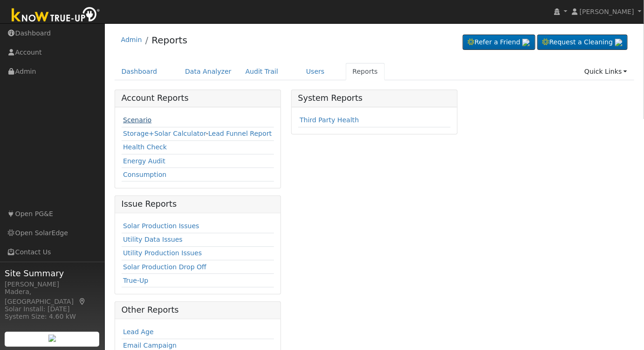 The width and height of the screenshot is (644, 350). Describe the element at coordinates (56, 15) in the screenshot. I see `img: Know True-Up` at that location.